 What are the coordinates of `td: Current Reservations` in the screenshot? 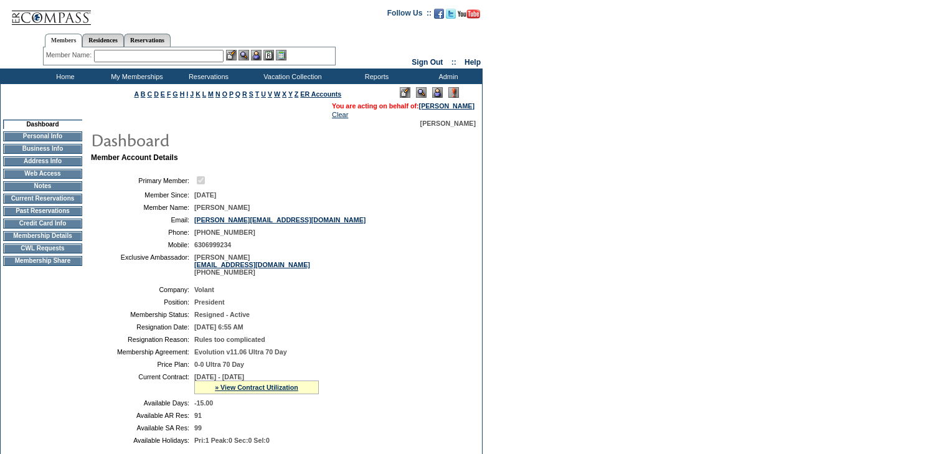 It's located at (42, 199).